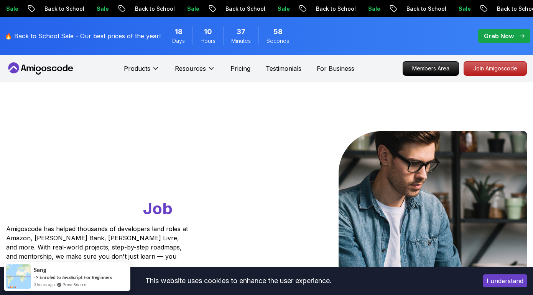 This screenshot has width=533, height=295. Describe the element at coordinates (278, 32) in the screenshot. I see `span: 58 Seconds` at that location.